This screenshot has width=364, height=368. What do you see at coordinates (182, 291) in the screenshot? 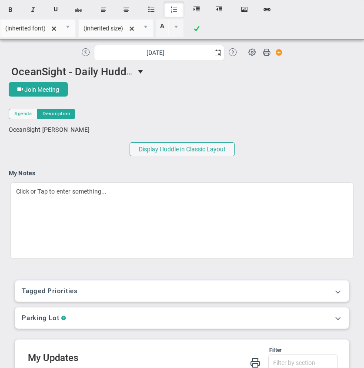
I see `h3: Tagged Priorities` at bounding box center [182, 291].